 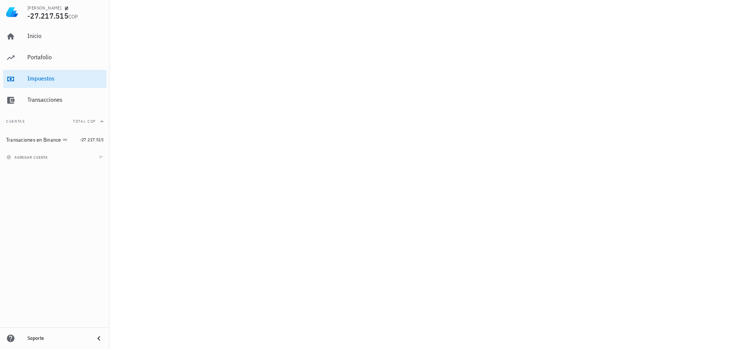 I want to click on div: Transacciones, so click(x=65, y=100).